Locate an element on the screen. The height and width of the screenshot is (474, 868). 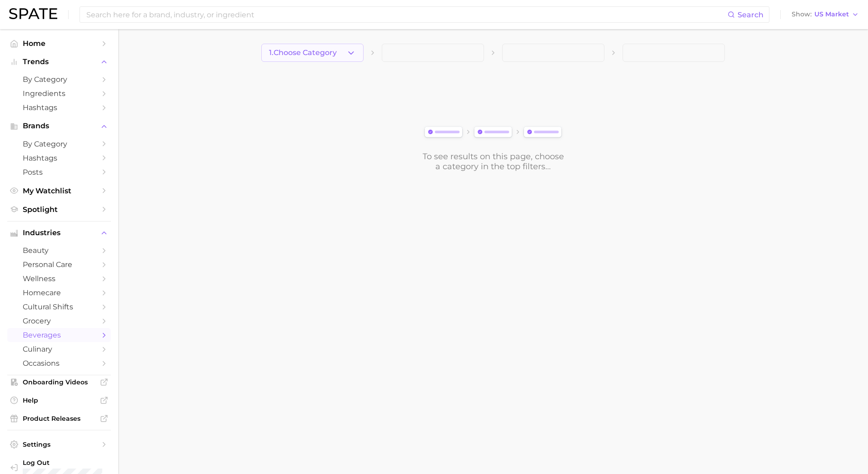
span: Settings is located at coordinates (59, 444).